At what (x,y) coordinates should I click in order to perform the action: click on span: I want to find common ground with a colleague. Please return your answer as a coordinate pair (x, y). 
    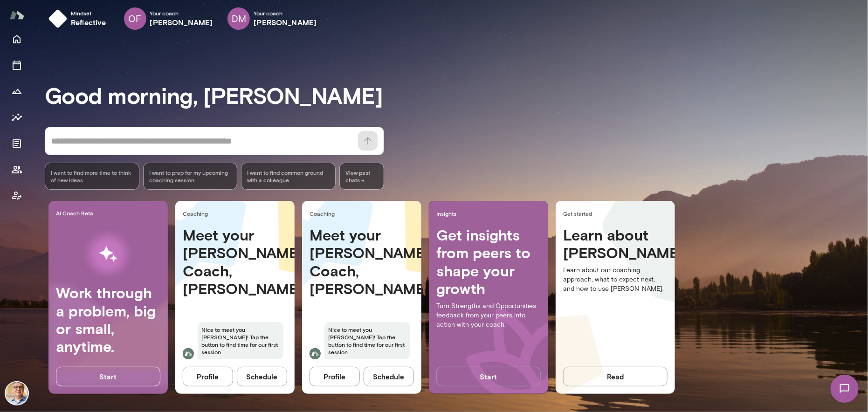
    Looking at the image, I should click on (288, 176).